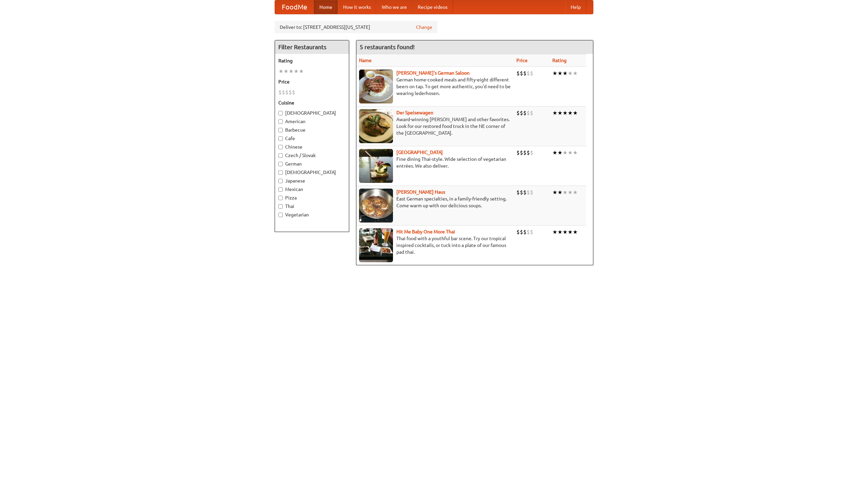 The image size is (868, 480). Describe the element at coordinates (387, 47) in the screenshot. I see `ng-pluralize: 5 restaurants found!` at that location.